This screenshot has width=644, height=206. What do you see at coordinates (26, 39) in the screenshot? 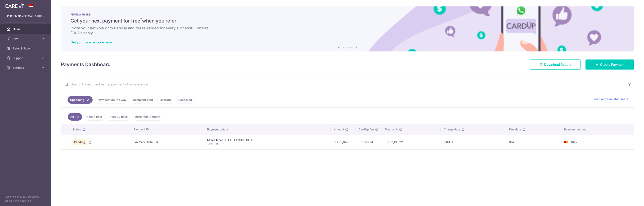
I see `span: Pay` at bounding box center [26, 39].